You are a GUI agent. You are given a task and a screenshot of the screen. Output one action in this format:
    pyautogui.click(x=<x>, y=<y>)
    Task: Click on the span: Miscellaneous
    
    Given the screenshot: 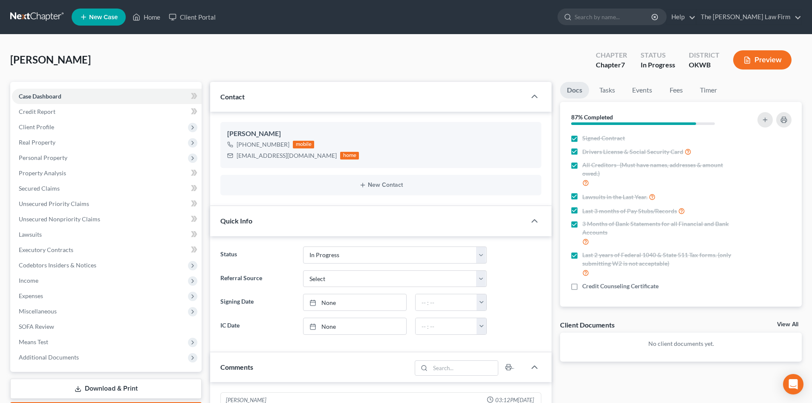 What is the action you would take?
    pyautogui.click(x=38, y=311)
    